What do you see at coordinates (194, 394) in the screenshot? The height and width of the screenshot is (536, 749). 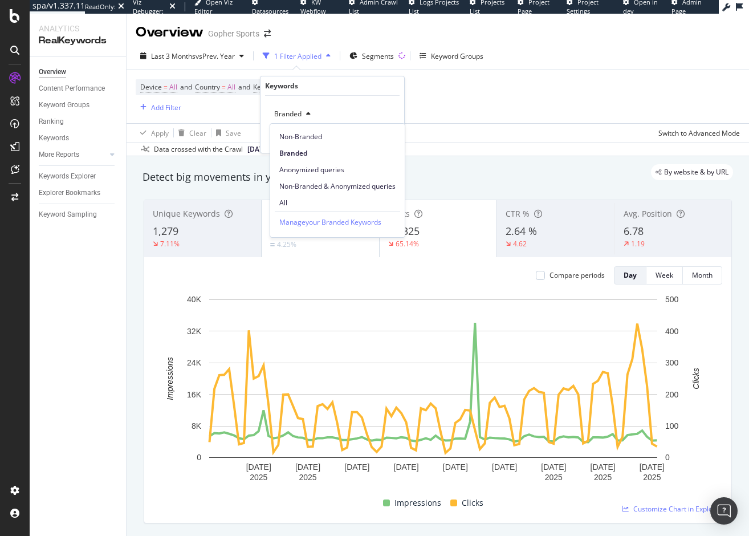 I see `text: 16K` at bounding box center [194, 394].